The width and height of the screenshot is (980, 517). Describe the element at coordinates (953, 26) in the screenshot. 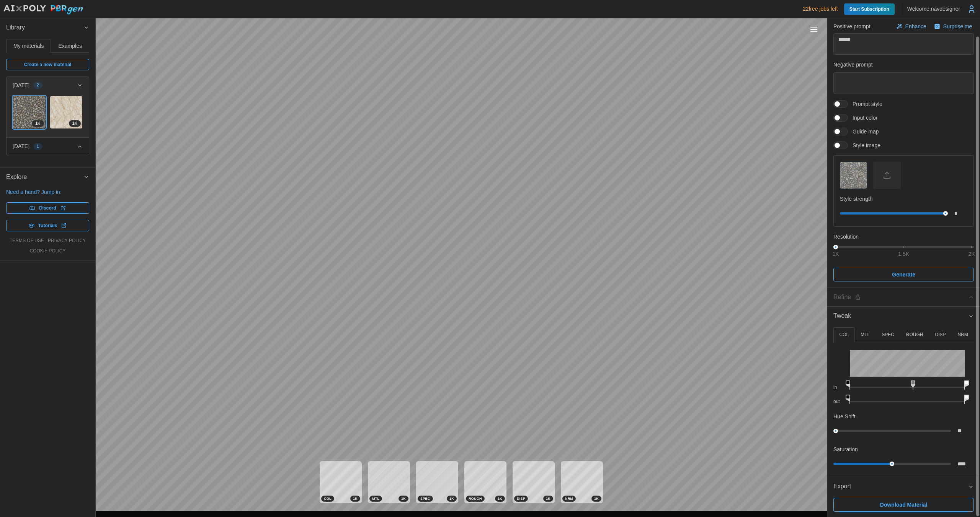

I see `button: Surprise me` at that location.